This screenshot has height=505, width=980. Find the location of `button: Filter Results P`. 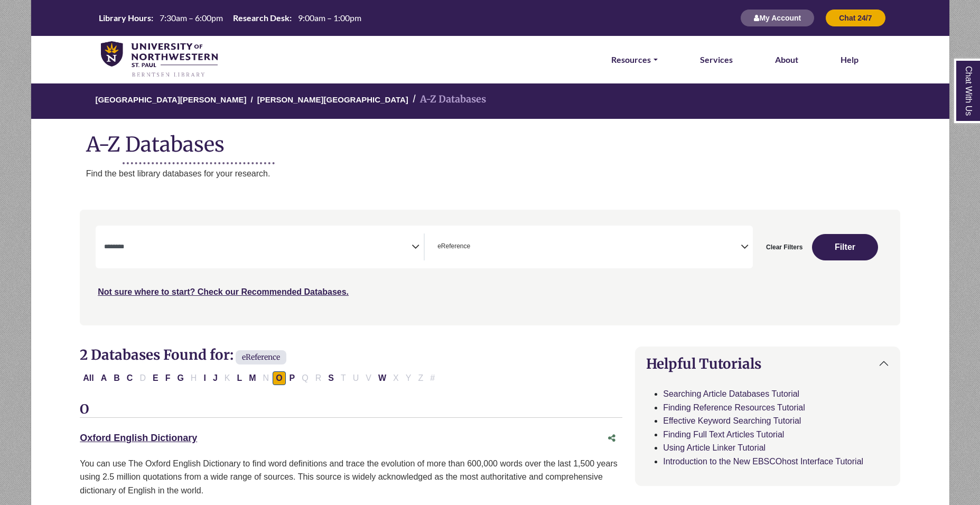

button: Filter Results P is located at coordinates (293, 378).